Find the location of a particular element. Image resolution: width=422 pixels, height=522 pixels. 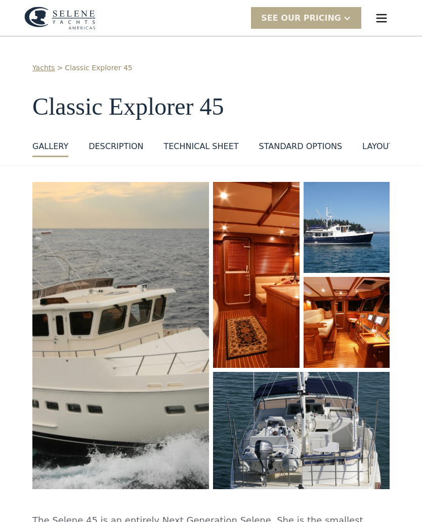

div: Technical sheet is located at coordinates (201, 147).